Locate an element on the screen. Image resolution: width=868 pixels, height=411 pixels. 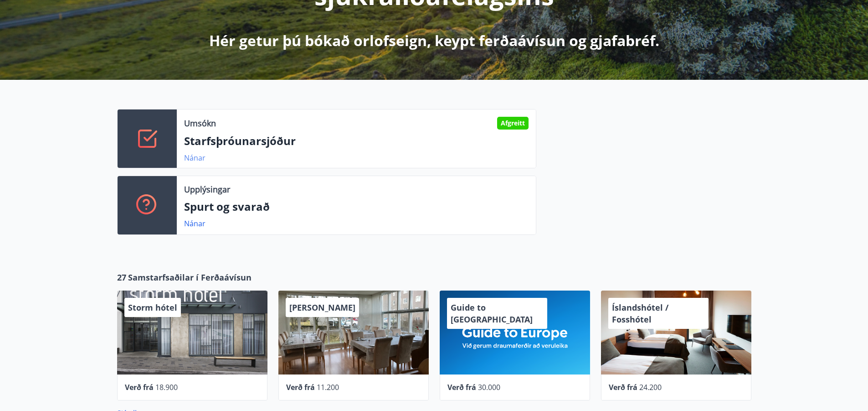
span: 18.900 is located at coordinates (166, 387).